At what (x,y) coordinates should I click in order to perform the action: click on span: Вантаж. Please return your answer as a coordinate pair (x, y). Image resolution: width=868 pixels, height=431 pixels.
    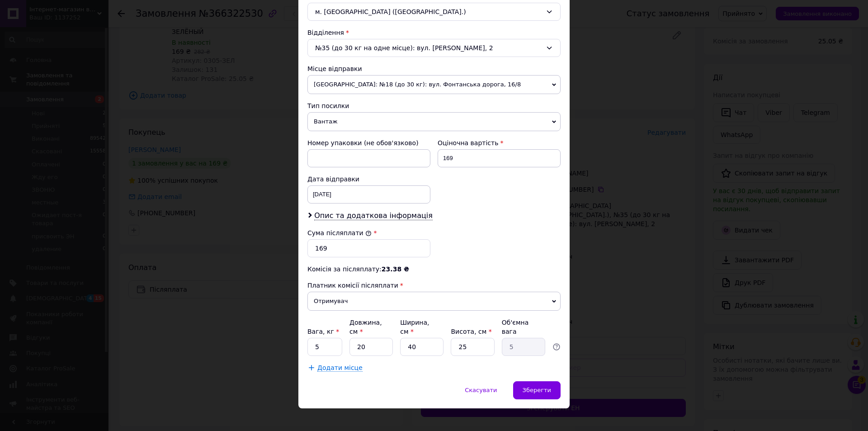
    Looking at the image, I should click on (434, 121).